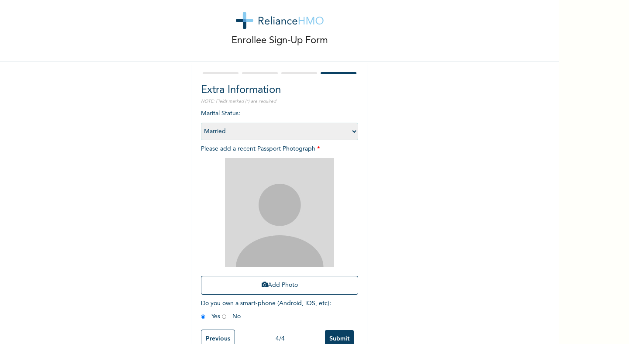 The width and height of the screenshot is (629, 344). Describe the element at coordinates (279, 21) in the screenshot. I see `img: logo` at that location.